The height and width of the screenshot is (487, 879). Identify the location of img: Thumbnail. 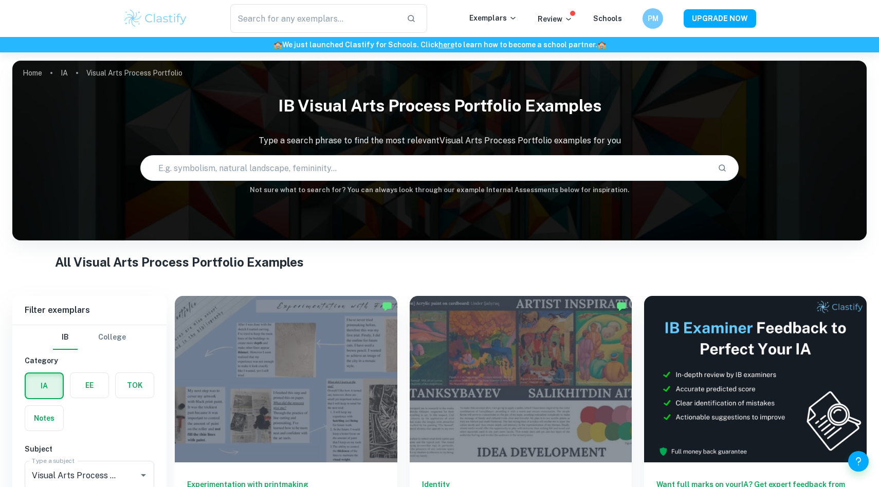
(755, 379).